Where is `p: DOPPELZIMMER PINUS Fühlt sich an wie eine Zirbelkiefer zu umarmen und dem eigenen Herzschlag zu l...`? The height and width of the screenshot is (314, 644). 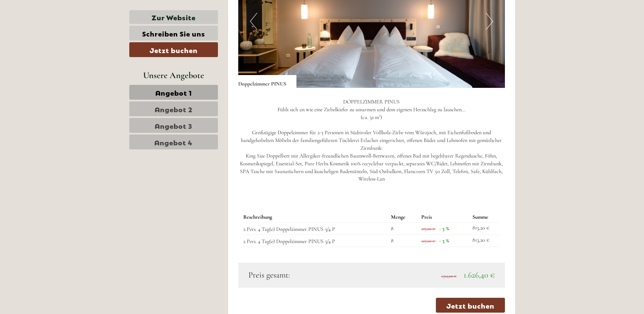
p: DOPPELZIMMER PINUS Fühlt sich an wie eine Zirbelkiefer zu umarmen und dem eigenen Herzschlag zu l... is located at coordinates (372, 140).